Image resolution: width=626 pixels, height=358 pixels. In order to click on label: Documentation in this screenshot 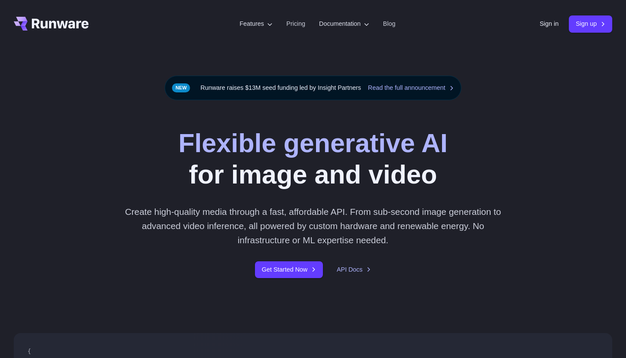, I will do `click(344, 24)`.